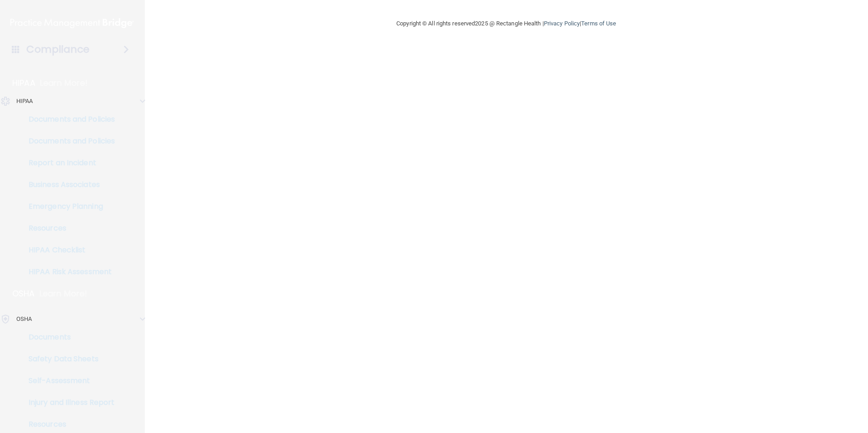  I want to click on div: Copyright © All rights reserved 2025 @ Rectangle Health | |, so click(506, 24).